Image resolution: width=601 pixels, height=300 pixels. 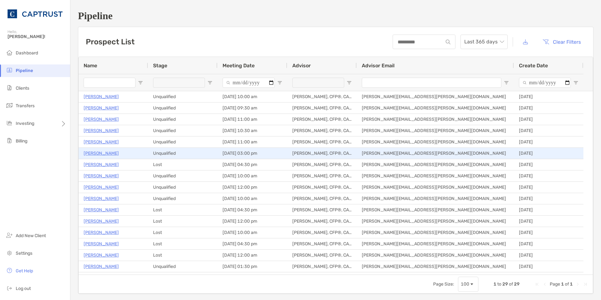 What do you see at coordinates (160, 65) in the screenshot?
I see `span: Stage` at bounding box center [160, 65].